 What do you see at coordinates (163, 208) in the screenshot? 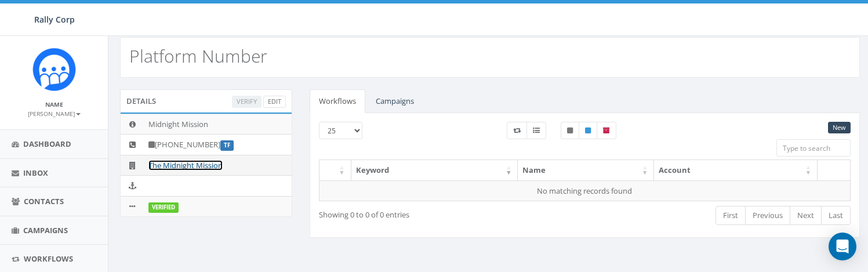
I see `label: Verified` at bounding box center [163, 208].